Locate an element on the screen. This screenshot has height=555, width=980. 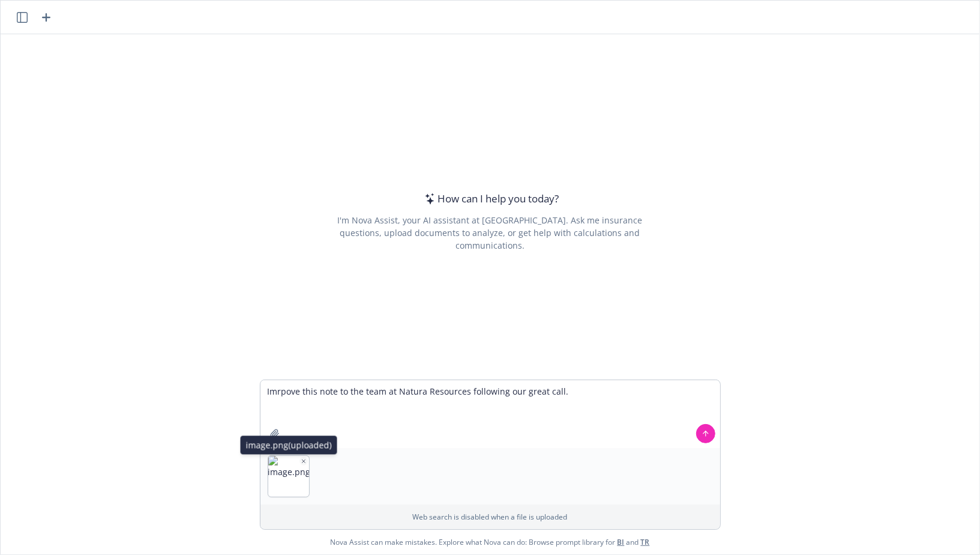
a: TR is located at coordinates (645, 541).